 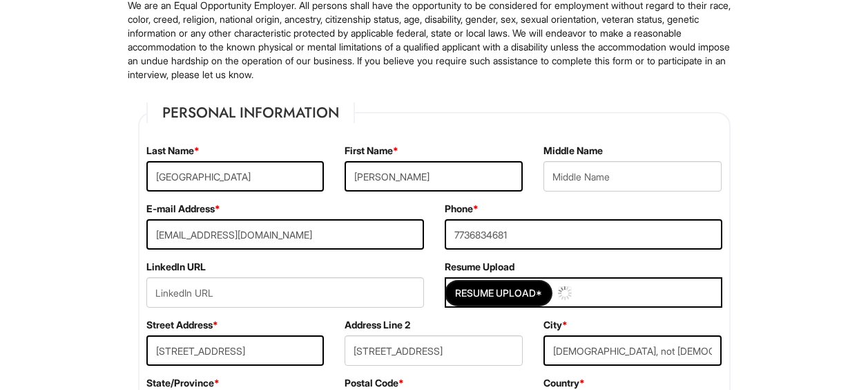 I want to click on label: Postal Code, so click(x=375, y=383).